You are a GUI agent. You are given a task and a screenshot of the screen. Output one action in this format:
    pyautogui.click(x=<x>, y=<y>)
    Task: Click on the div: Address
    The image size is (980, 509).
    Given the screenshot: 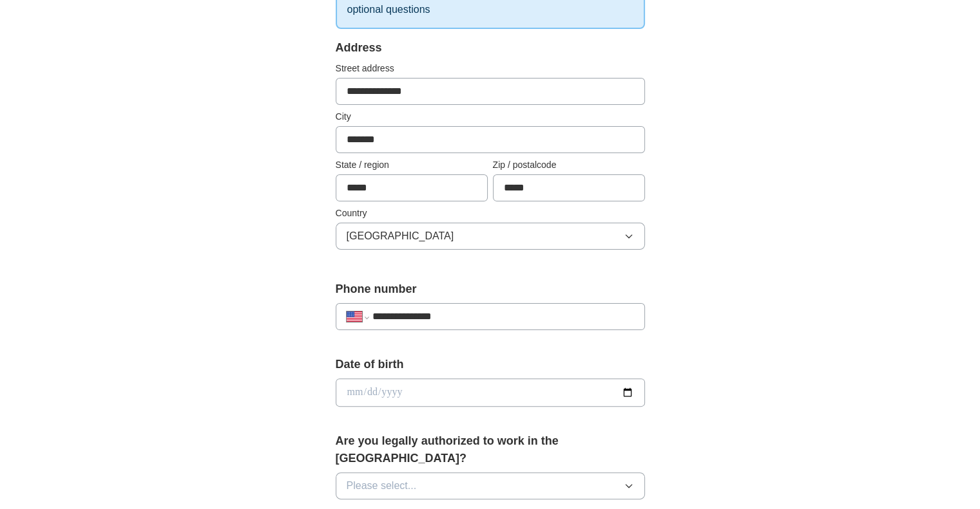 What is the action you would take?
    pyautogui.click(x=490, y=48)
    